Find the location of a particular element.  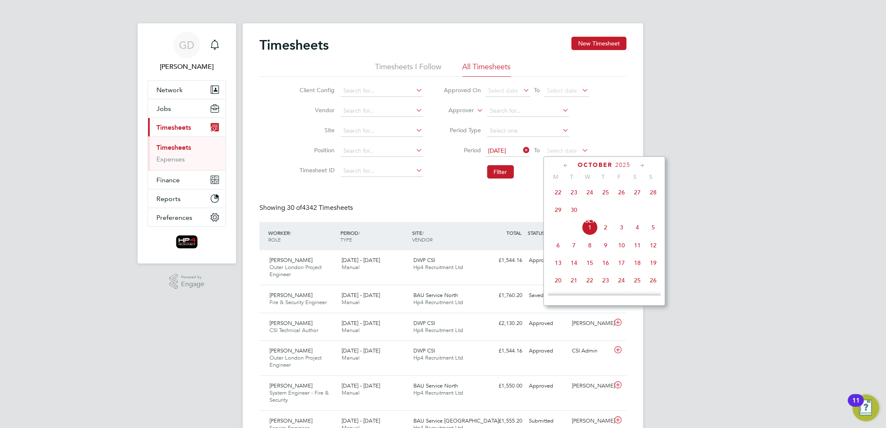

span: 2 is located at coordinates (605, 227).